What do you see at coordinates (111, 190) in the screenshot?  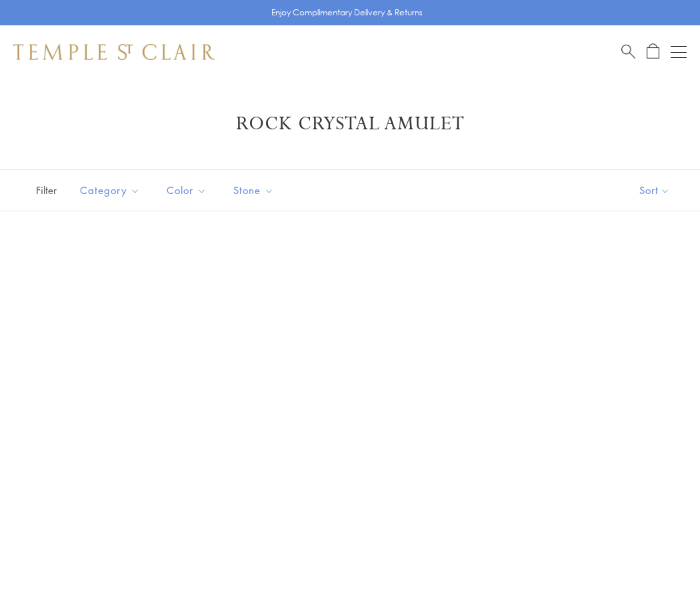 I see `span: Category` at bounding box center [111, 190].